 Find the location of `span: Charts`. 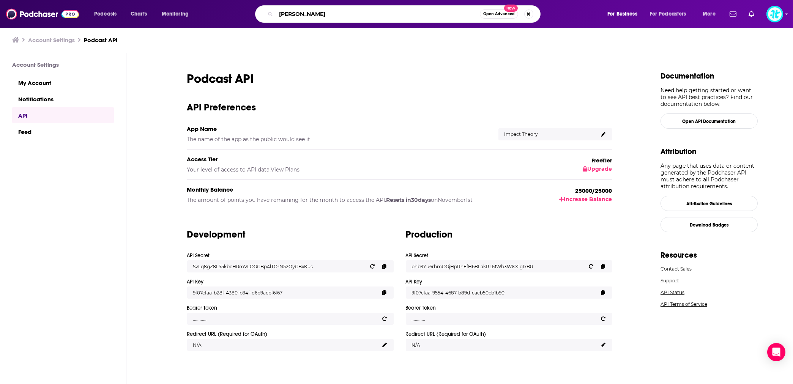

span: Charts is located at coordinates (139, 14).